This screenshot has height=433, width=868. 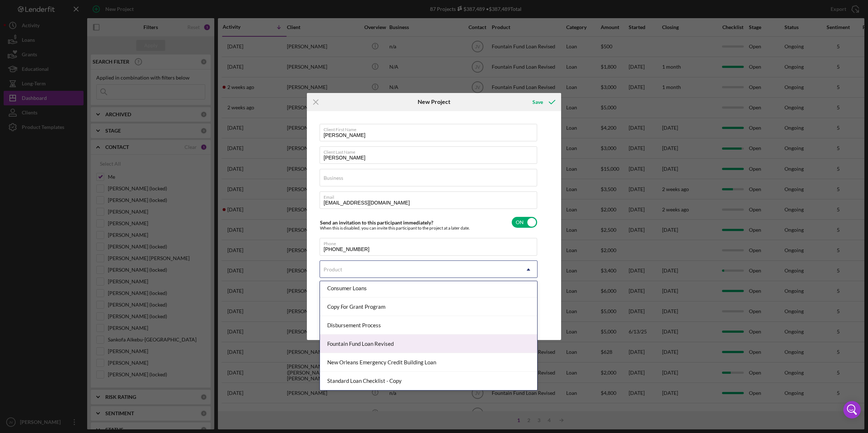 I want to click on div: When this is disabled, you can invite this participant to the project at a later date., so click(x=395, y=228).